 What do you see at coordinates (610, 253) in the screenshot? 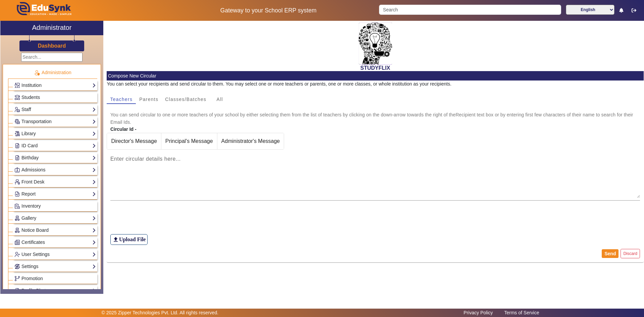
I see `button: Send` at bounding box center [610, 253].